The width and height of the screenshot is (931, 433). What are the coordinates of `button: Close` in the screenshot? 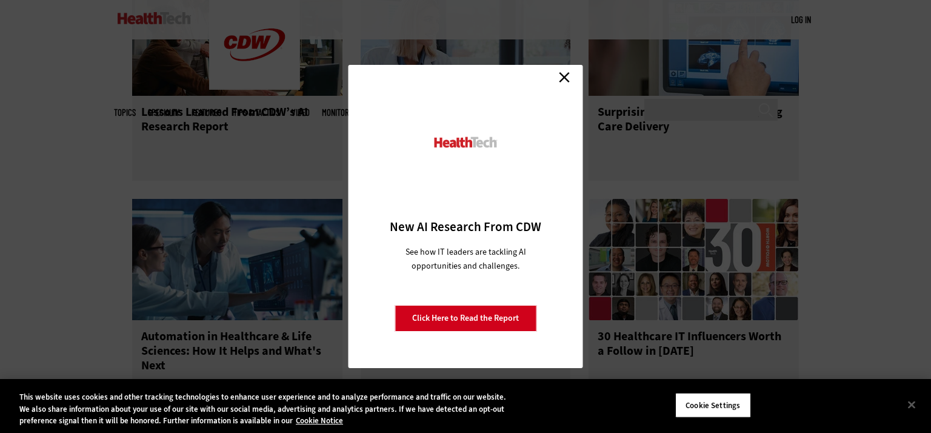 It's located at (911, 404).